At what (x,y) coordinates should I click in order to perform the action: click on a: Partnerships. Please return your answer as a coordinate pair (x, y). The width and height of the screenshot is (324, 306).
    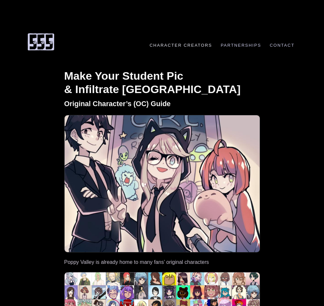
    Looking at the image, I should click on (241, 45).